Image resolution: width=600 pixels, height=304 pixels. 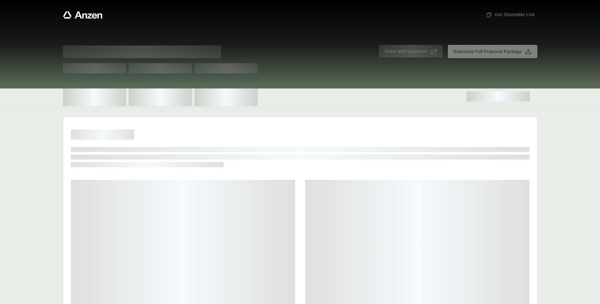 What do you see at coordinates (510, 15) in the screenshot?
I see `span: Get Shareable Link` at bounding box center [510, 15].